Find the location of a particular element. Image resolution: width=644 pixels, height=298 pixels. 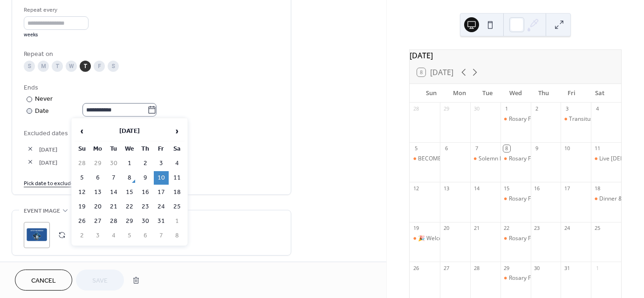

td: 1 is located at coordinates (130, 163).